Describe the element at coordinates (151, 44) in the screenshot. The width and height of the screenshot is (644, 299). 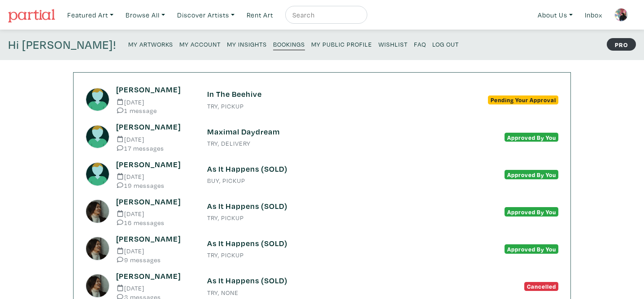
I see `small: My Artworks` at that location.